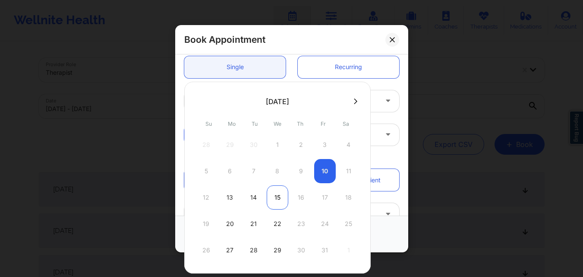  What do you see at coordinates (232, 123) in the screenshot?
I see `abbr: Monday` at bounding box center [232, 123].